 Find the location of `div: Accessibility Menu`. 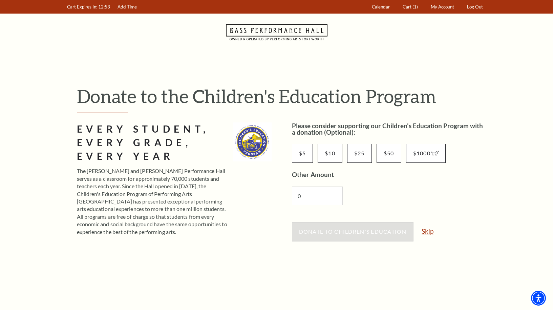

div: Accessibility Menu is located at coordinates (539, 298).